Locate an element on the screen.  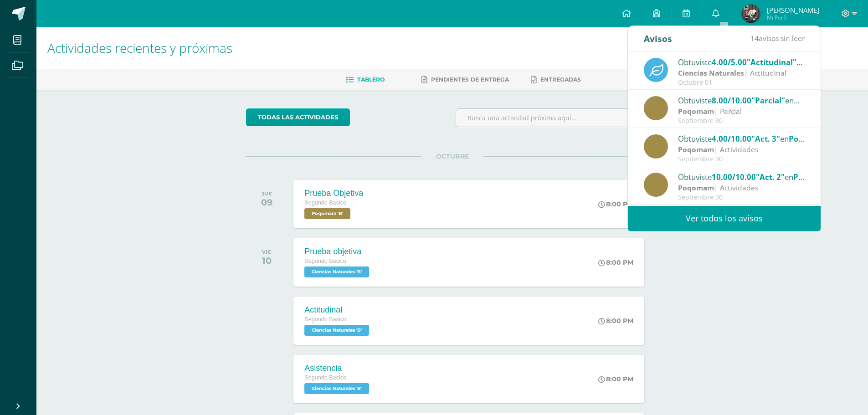
a: Tablero is located at coordinates (365, 80).